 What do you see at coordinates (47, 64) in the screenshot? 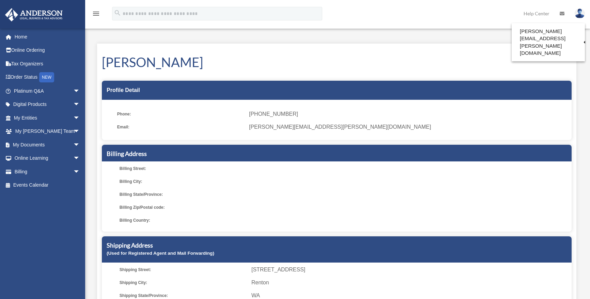
I see `a: Tax Organizers` at bounding box center [47, 64].